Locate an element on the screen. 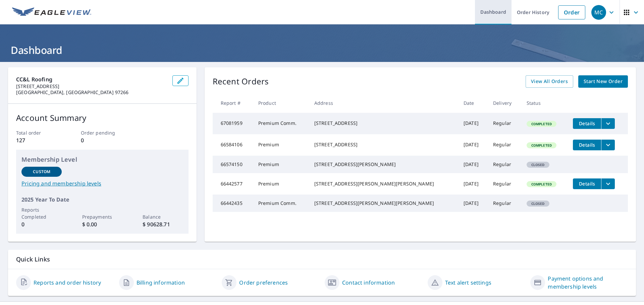 The height and width of the screenshot is (305, 644). p: $ 90628.71 is located at coordinates (163, 225).